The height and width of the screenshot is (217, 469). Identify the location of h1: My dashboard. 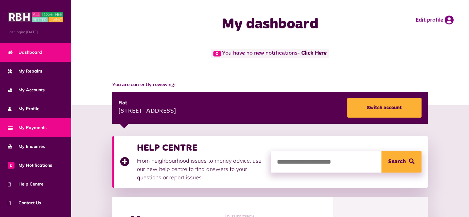
(270, 24).